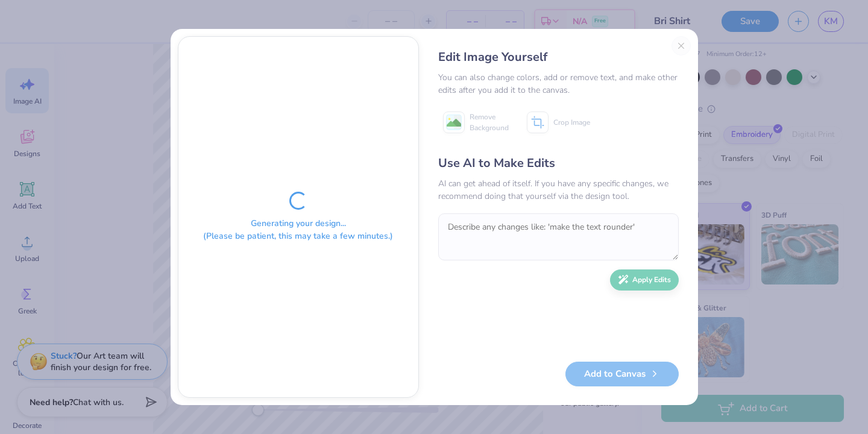 The image size is (868, 434). Describe the element at coordinates (489, 122) in the screenshot. I see `span: Remove Background` at that location.